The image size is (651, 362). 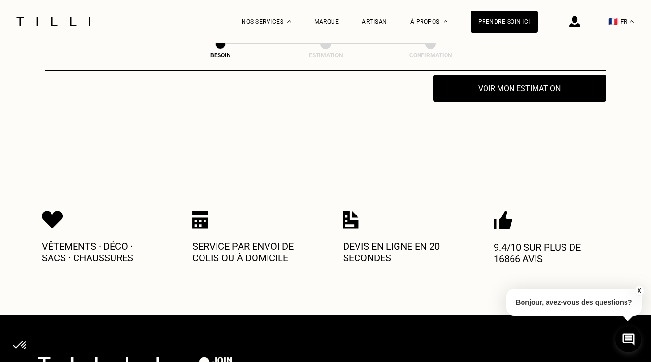 What do you see at coordinates (326, 22) in the screenshot?
I see `div: Marque` at bounding box center [326, 22].